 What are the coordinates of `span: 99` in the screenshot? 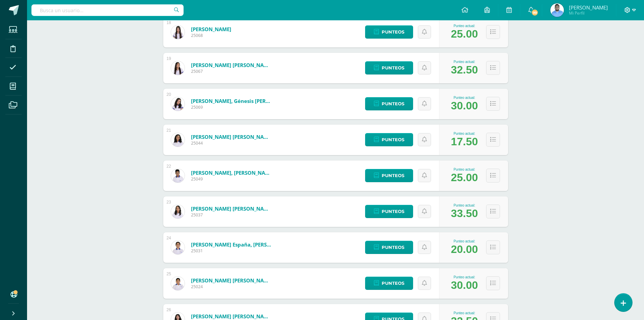 It's located at (535, 13).